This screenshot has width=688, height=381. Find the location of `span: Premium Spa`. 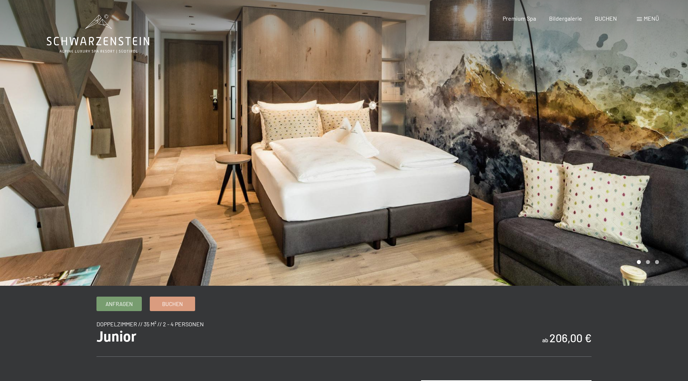

span: Premium Spa is located at coordinates (519, 18).